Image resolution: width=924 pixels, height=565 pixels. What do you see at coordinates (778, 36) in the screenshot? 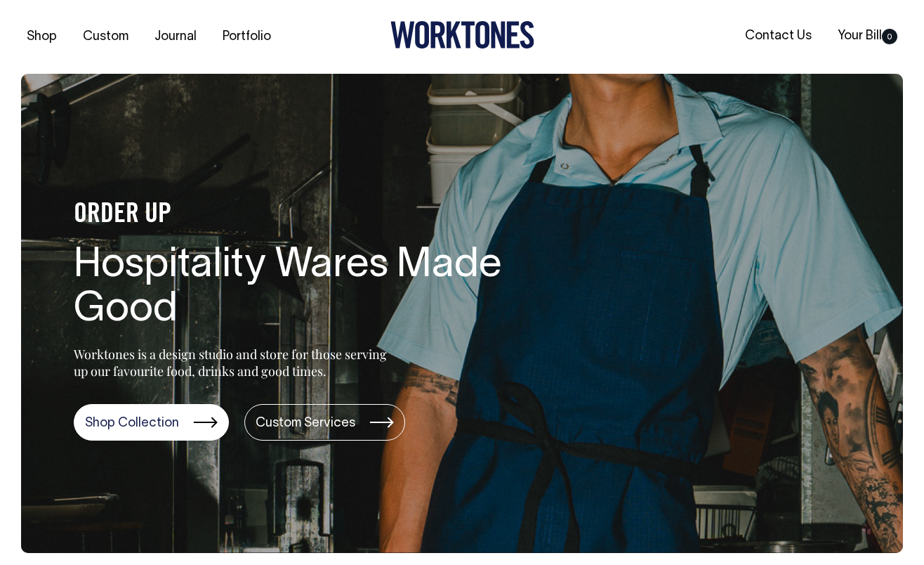
I see `a: Contact Us` at bounding box center [778, 36].